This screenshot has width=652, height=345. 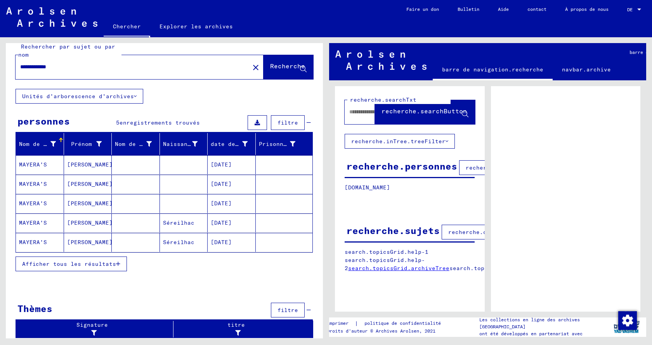 What do you see at coordinates (196, 26) in the screenshot?
I see `a: Explorer les archives` at bounding box center [196, 26].